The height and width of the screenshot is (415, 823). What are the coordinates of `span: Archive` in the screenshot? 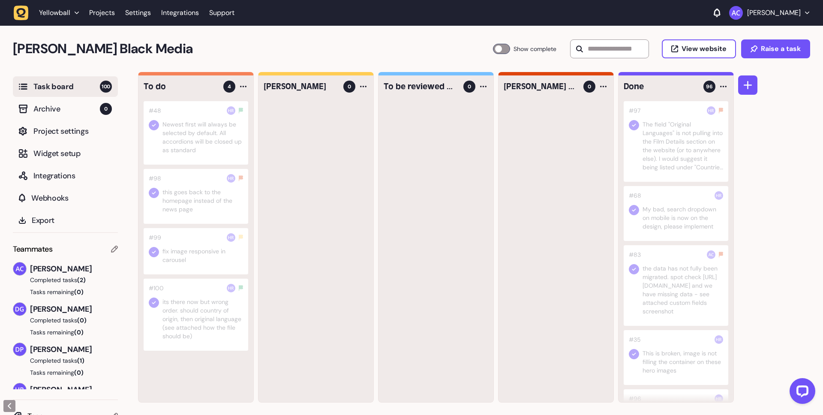 It's located at (66, 109).